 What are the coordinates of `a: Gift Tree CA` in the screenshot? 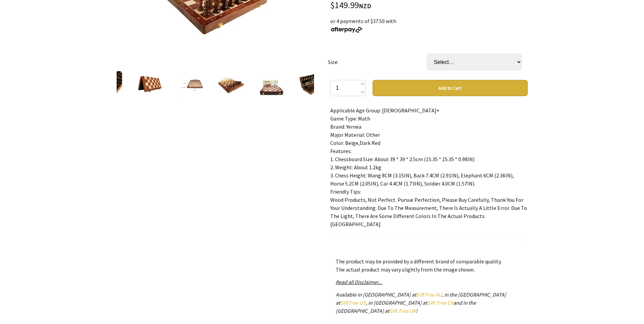 It's located at (440, 302).